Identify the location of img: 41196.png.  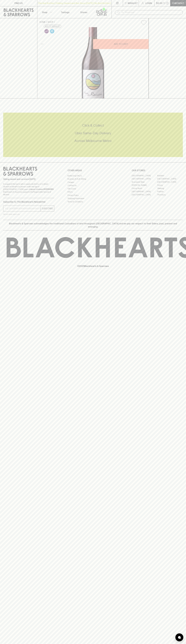
(93, 63).